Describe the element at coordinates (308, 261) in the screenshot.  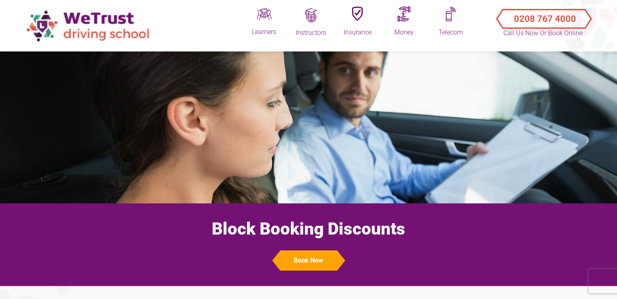
I see `a: Book Now` at that location.